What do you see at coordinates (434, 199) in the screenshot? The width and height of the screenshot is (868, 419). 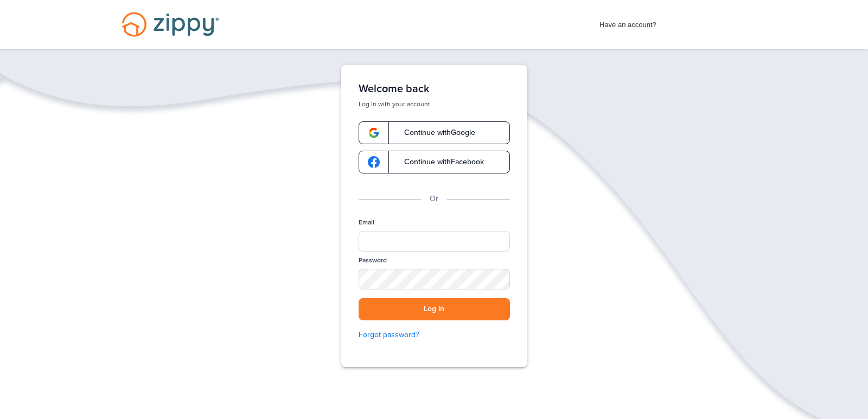 I see `p: Or` at bounding box center [434, 199].